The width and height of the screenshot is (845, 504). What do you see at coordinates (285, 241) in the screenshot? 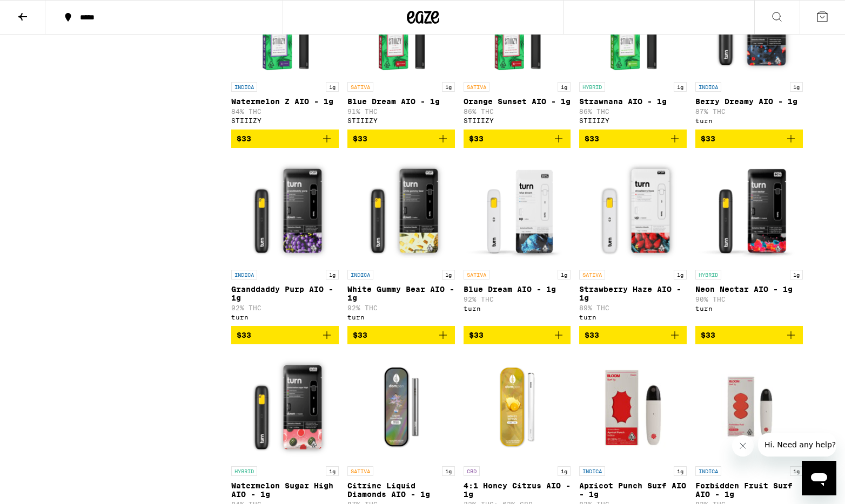
I see `a: Open page for Granddaddy Purp AIO - 1g from turn` at bounding box center [285, 241].